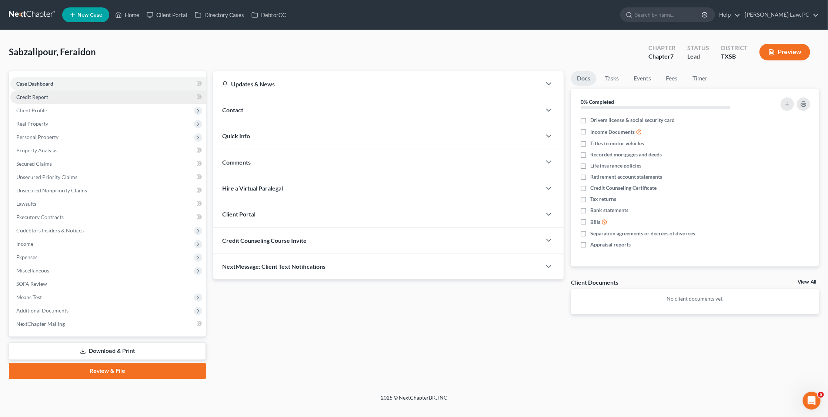 This screenshot has height=417, width=828. I want to click on a: Help, so click(728, 15).